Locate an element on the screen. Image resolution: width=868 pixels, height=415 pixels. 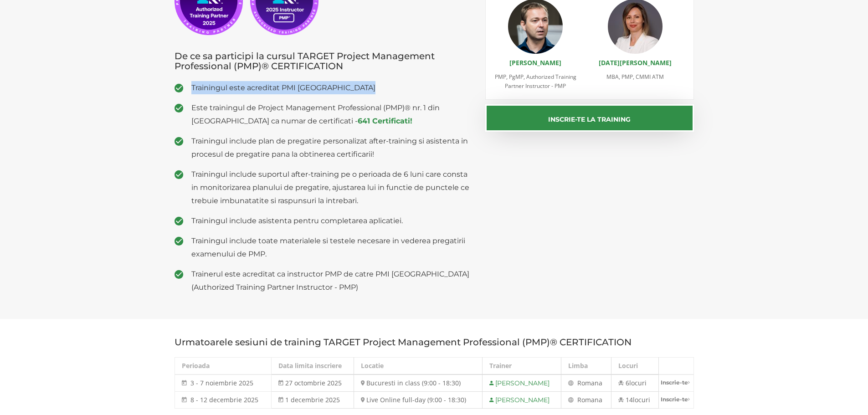
th: Trainer is located at coordinates (522, 366).